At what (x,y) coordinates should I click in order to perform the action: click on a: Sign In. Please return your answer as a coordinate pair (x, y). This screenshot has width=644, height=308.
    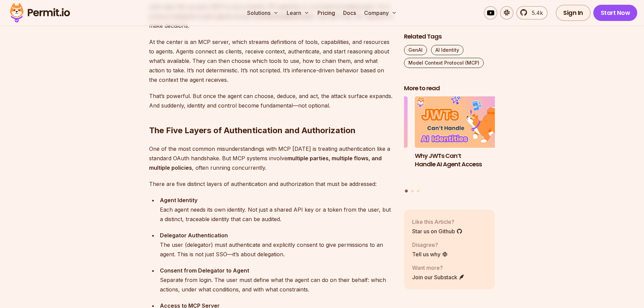
    Looking at the image, I should click on (573, 13).